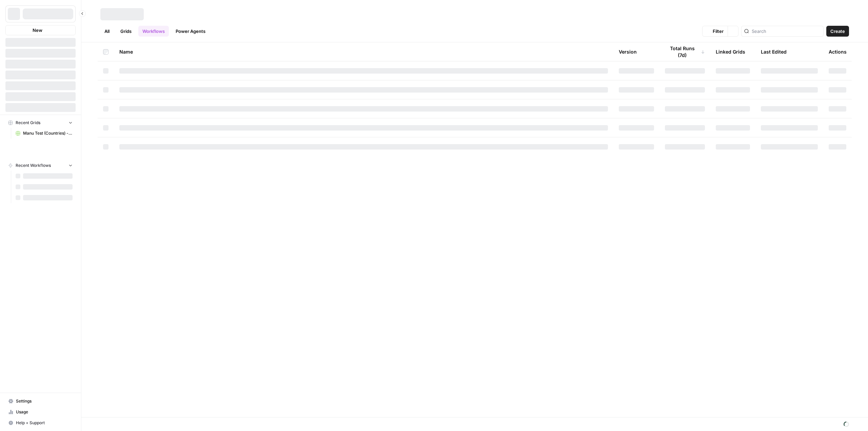 This screenshot has height=431, width=868. I want to click on div: Last Edited, so click(774, 52).